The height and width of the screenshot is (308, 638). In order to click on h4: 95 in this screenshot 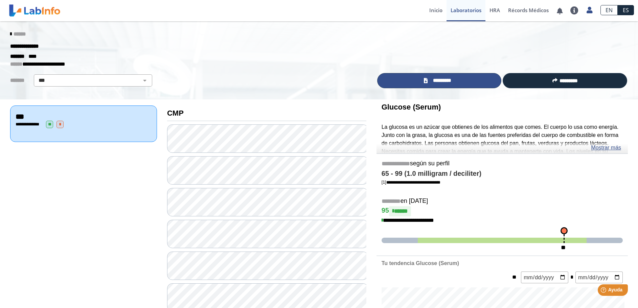, I will do `click(502, 211)`.